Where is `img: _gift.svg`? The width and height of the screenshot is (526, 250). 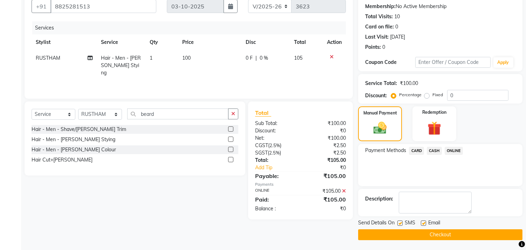 img: _gift.svg is located at coordinates (434, 128).